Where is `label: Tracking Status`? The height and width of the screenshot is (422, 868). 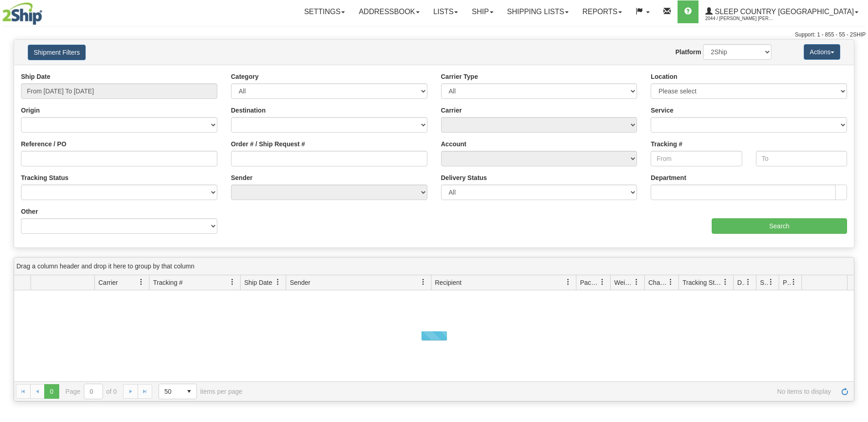
label: Tracking Status is located at coordinates (45, 178).